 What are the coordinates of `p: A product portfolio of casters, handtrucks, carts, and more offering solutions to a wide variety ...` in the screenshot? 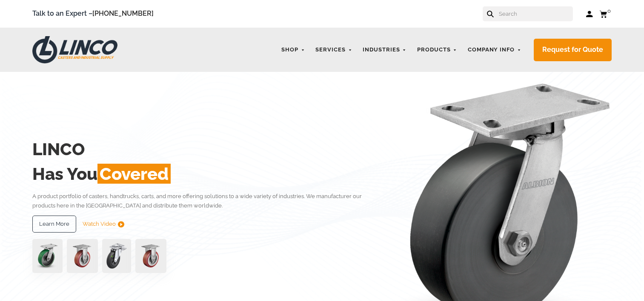 It's located at (206, 201).